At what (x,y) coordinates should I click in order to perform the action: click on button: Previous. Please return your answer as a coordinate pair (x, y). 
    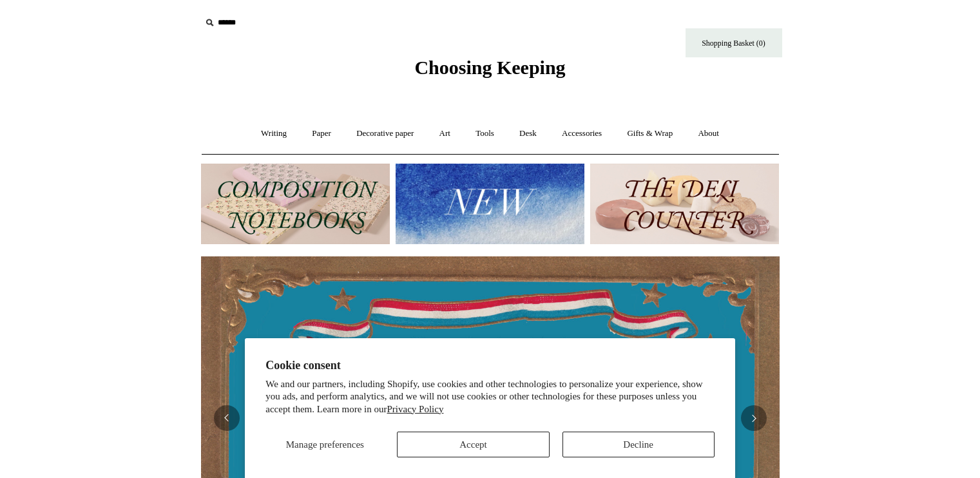
    Looking at the image, I should click on (227, 418).